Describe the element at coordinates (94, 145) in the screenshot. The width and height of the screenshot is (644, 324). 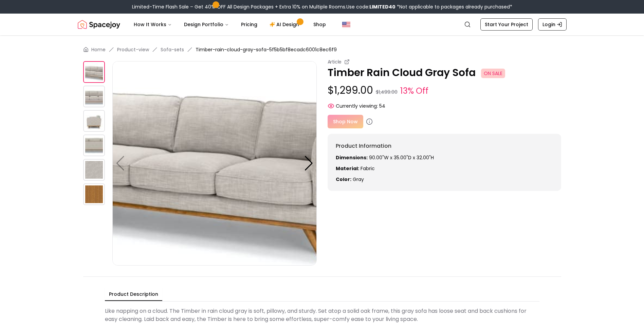
I see `img: https://storage.googleapis.com/spacejoy-main/assets/5f5b5bf8ecadc6001c8ec6f9/product_3_2g6b3ab6cldp` at that location.